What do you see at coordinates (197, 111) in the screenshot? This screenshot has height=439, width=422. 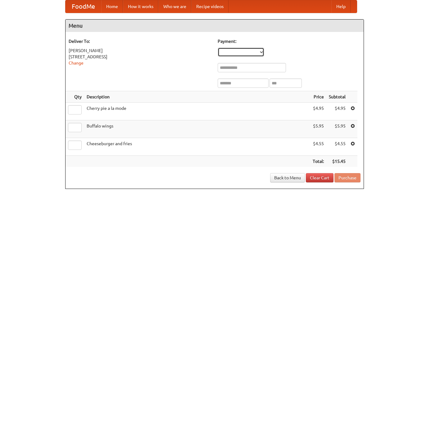 I see `td: Cherry pie a la mode` at bounding box center [197, 111].